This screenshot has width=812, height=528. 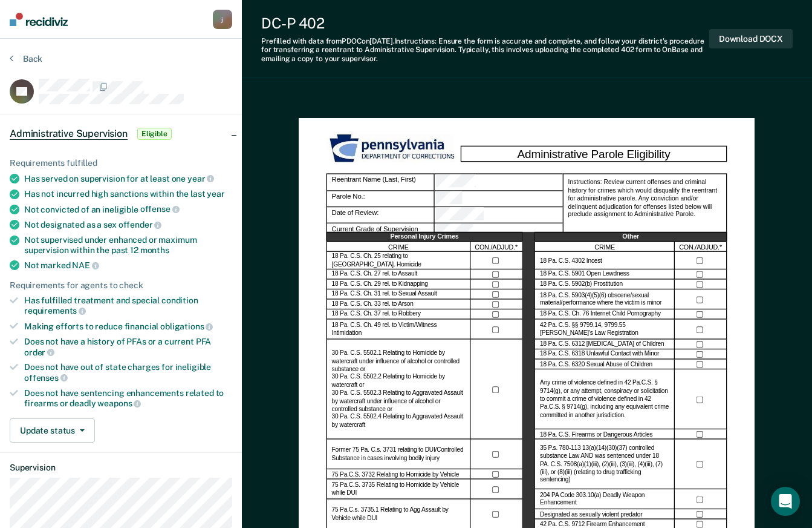 I want to click on div: Requirements for agents to check, so click(x=121, y=285).